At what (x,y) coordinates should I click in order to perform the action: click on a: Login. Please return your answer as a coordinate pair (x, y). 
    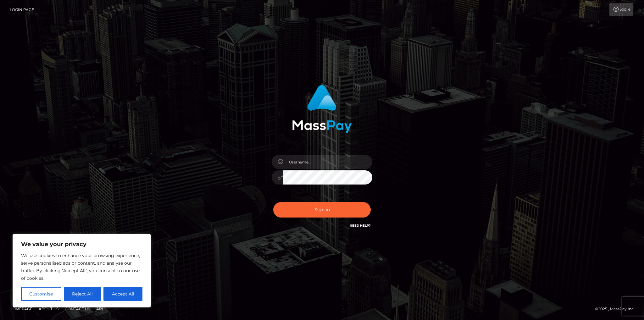
    Looking at the image, I should click on (621, 10).